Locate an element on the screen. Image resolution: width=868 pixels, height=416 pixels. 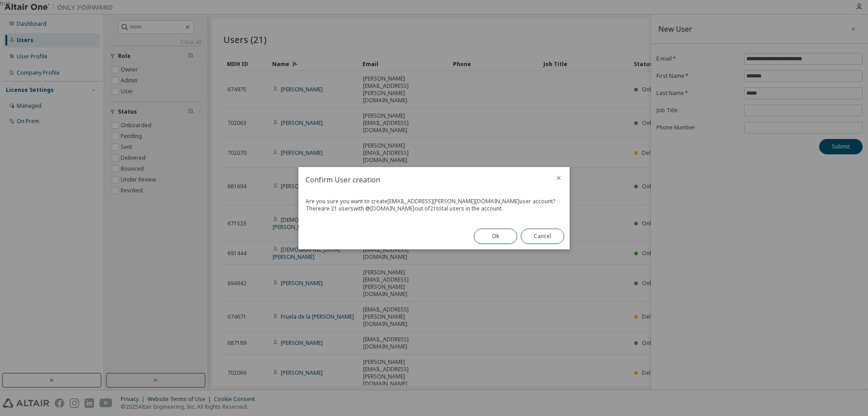
h2: Confirm User creation is located at coordinates (423, 180).